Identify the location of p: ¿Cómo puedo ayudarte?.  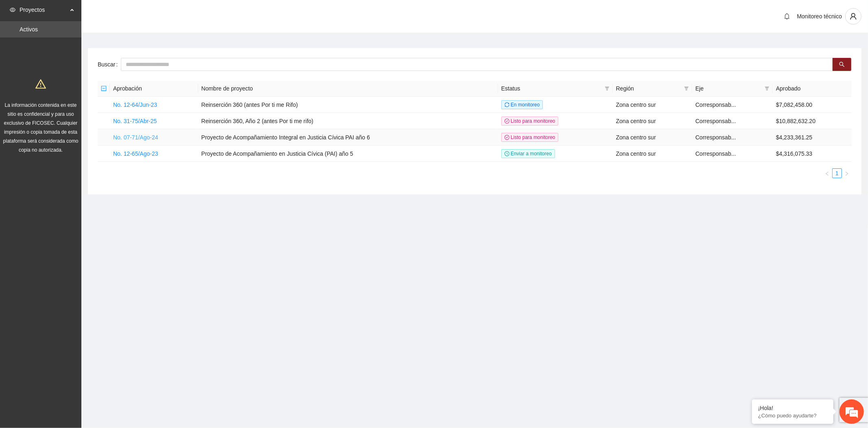
(793, 415).